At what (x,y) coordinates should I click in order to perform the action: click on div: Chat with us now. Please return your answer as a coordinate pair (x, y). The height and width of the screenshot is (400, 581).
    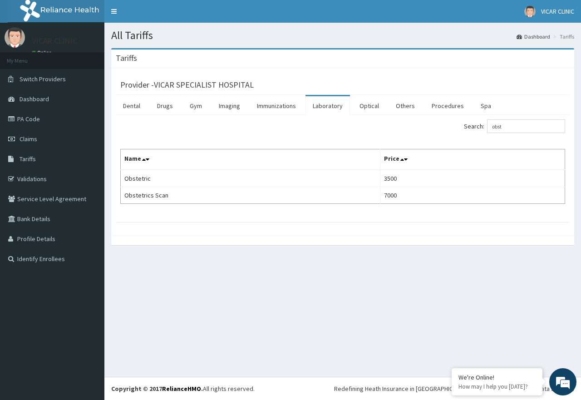
    Looking at the image, I should click on (100, 57).